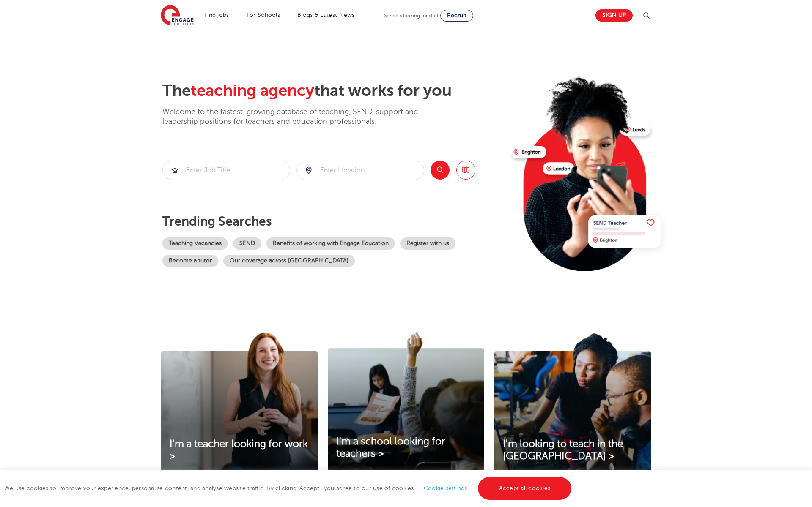  What do you see at coordinates (177, 15) in the screenshot?
I see `img: Engage Education` at bounding box center [177, 15].